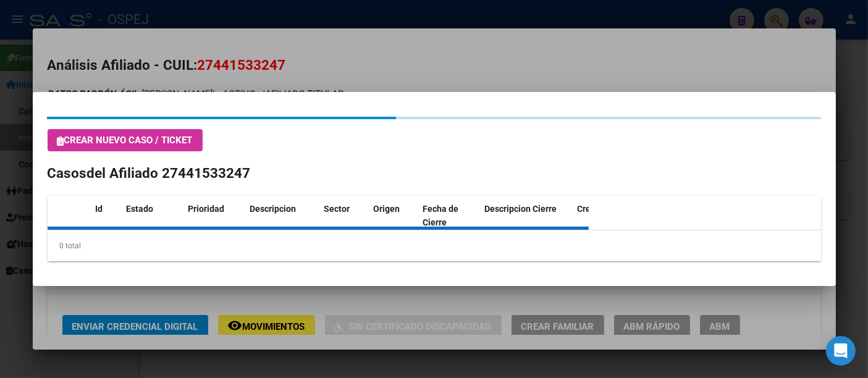 The image size is (868, 378). What do you see at coordinates (100, 208) in the screenshot?
I see `span: Id` at bounding box center [100, 208].